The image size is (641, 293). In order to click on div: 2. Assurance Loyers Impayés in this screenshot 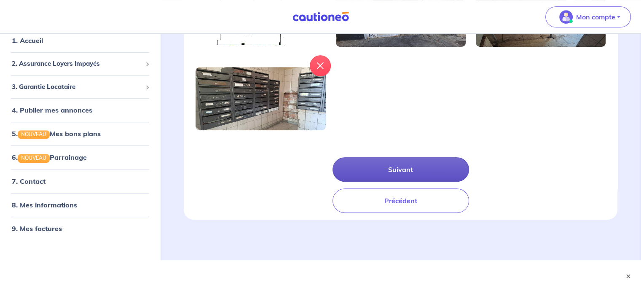, I will do `click(80, 64)`.